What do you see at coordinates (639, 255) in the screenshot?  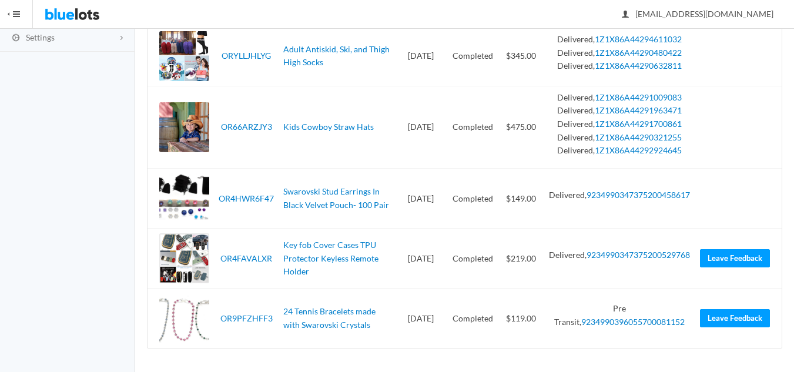 I see `a: 9234990347375200529768` at bounding box center [639, 255].